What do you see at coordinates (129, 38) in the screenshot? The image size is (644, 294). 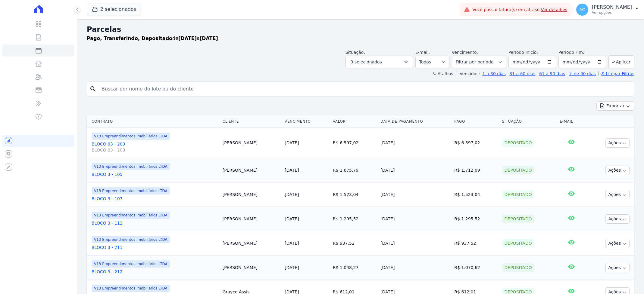 I see `strong: Pago, Transferindo, Depositado` at bounding box center [129, 38].